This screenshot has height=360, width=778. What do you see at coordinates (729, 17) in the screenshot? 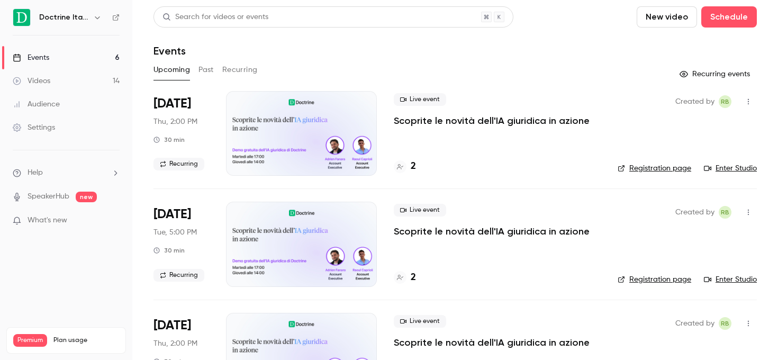
I see `button: Schedule` at bounding box center [729, 17].